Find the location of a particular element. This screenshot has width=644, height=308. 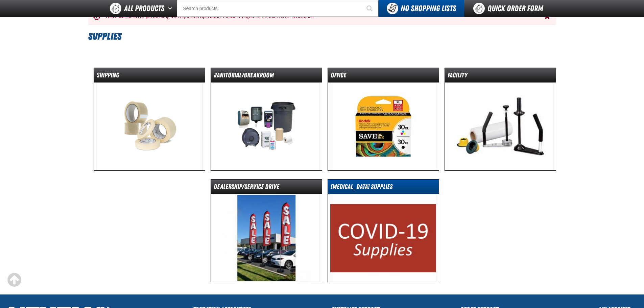

img: Dealership/Service drive is located at coordinates (266, 238).